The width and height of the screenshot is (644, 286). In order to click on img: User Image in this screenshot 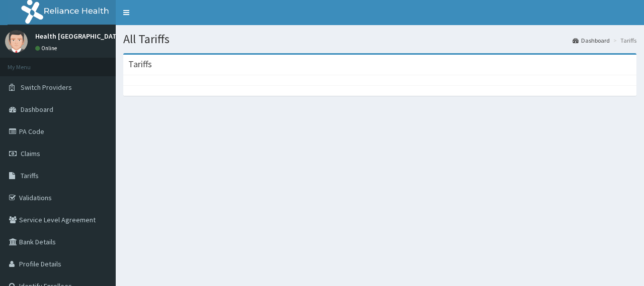, I will do `click(16, 41)`.